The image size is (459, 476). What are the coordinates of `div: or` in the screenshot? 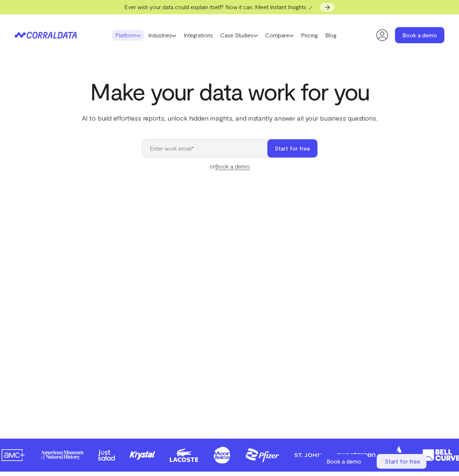 It's located at (230, 166).